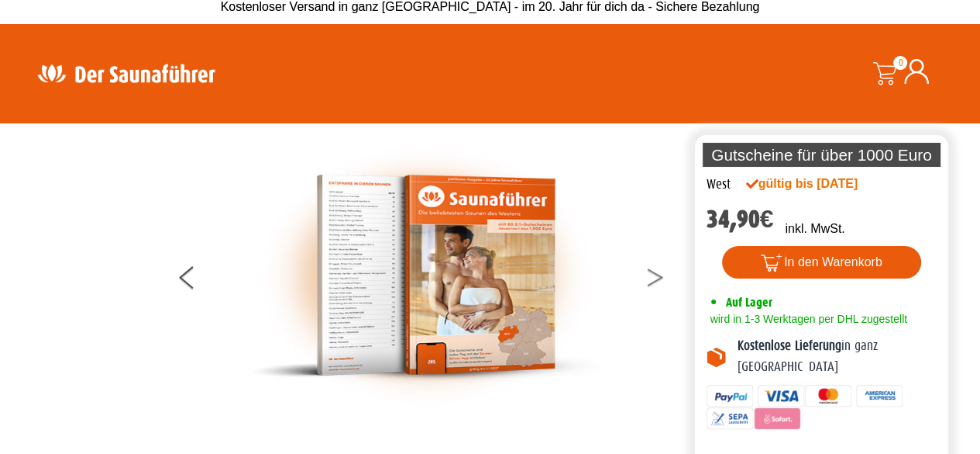  I want to click on p: Gutscheine für über 1000 Euro, so click(822, 155).